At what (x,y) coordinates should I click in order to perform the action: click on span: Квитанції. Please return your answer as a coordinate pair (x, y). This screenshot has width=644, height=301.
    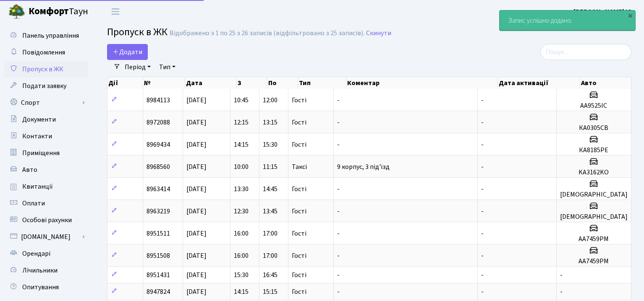
    Looking at the image, I should click on (37, 187).